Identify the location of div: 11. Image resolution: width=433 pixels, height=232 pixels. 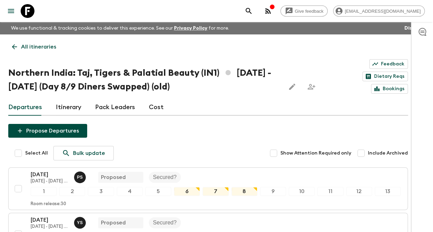
(330, 192).